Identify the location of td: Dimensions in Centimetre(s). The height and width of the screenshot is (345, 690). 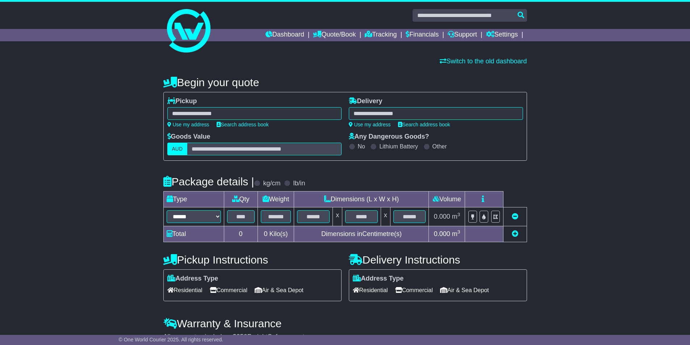
(362, 235).